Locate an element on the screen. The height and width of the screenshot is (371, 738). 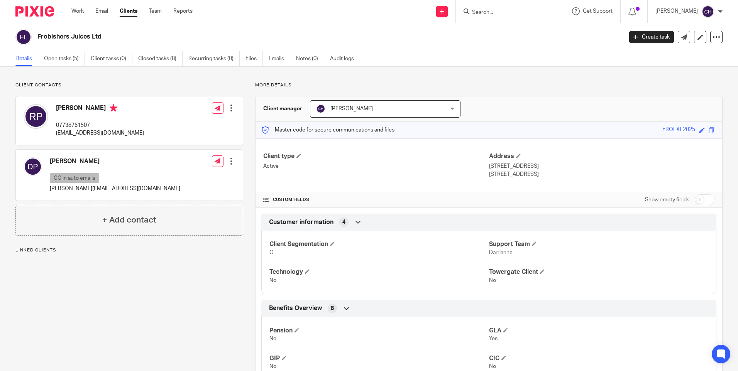
h4: Address is located at coordinates (602, 156).